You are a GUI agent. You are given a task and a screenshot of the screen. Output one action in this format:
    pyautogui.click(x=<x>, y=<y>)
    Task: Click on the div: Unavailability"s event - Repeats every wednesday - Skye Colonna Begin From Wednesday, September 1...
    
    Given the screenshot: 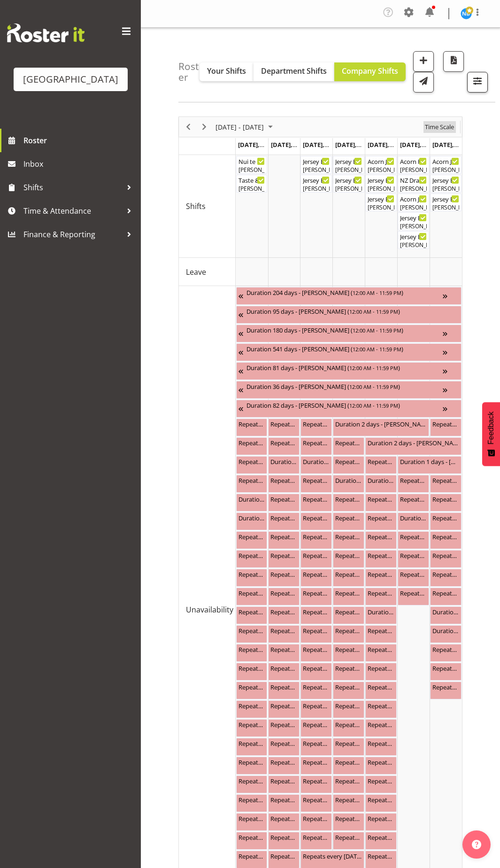 What is the action you would take?
    pyautogui.click(x=316, y=615)
    